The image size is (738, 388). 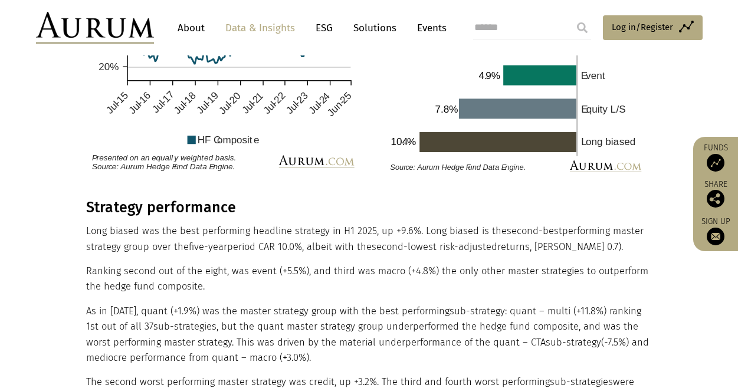 What do you see at coordinates (582, 28) in the screenshot?
I see `input: Submit` at bounding box center [582, 28].